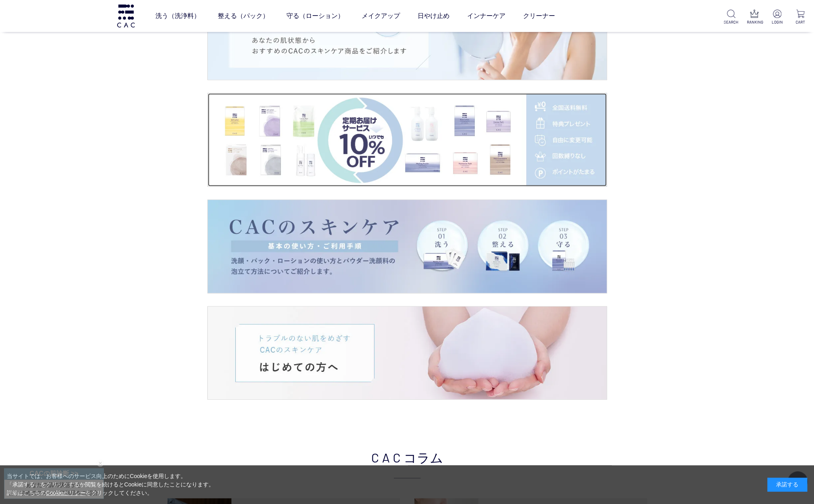  What do you see at coordinates (800, 17) in the screenshot?
I see `a: CART` at bounding box center [800, 17].